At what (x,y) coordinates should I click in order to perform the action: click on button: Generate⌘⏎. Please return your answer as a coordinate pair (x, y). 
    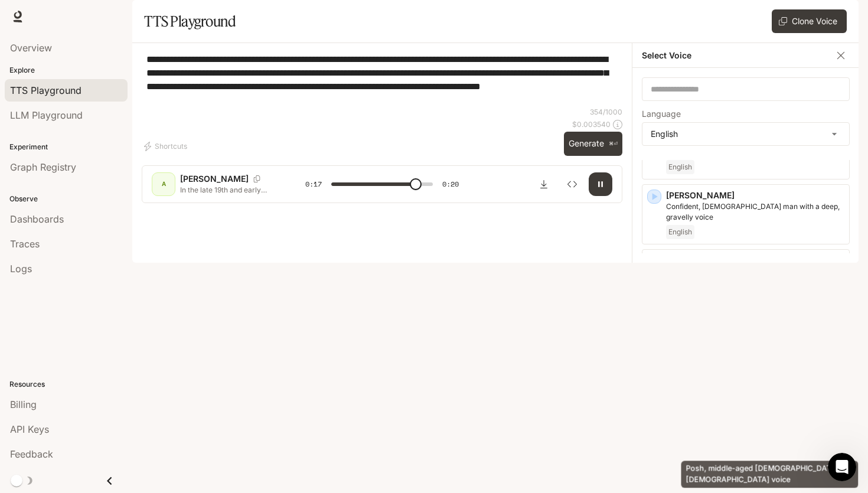
    Looking at the image, I should click on (593, 144).